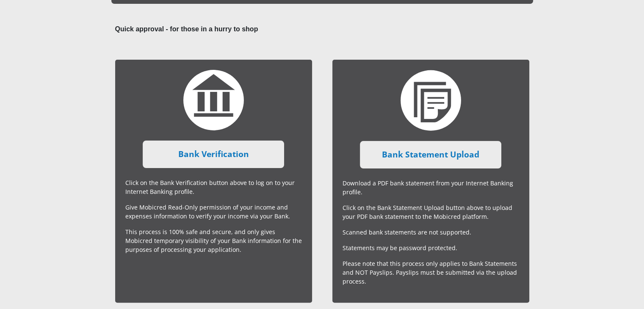 This screenshot has width=644, height=309. Describe the element at coordinates (214, 241) in the screenshot. I see `p: This process is 100% safe and secure, and only gives Mobicred temporary visibility of your Bank i...` at that location.